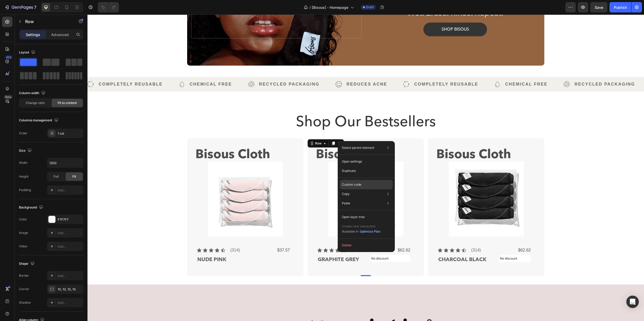 Image resolution: width=644 pixels, height=321 pixels. I want to click on input: Auto, so click(65, 163).